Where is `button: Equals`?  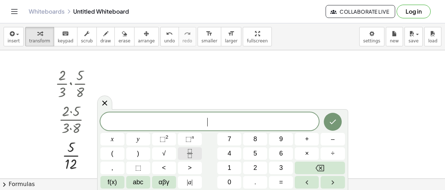
button: Equals is located at coordinates (281, 182).